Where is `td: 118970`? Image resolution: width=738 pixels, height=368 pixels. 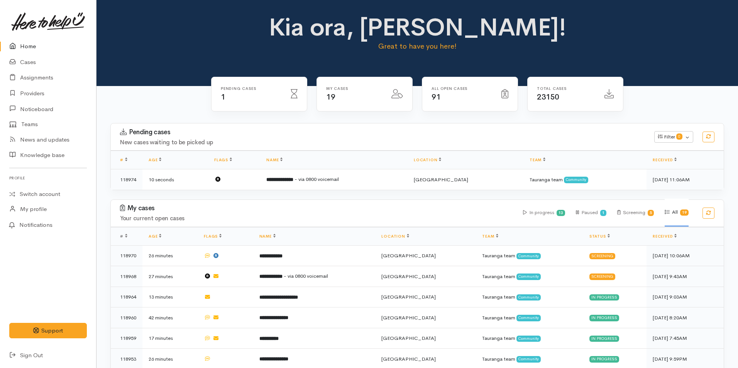
td: 118970 is located at coordinates (127, 256).